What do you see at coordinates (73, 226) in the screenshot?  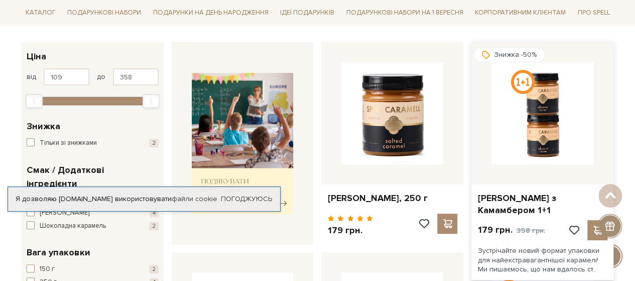 I see `span: Шоколадна карамель` at bounding box center [73, 226].